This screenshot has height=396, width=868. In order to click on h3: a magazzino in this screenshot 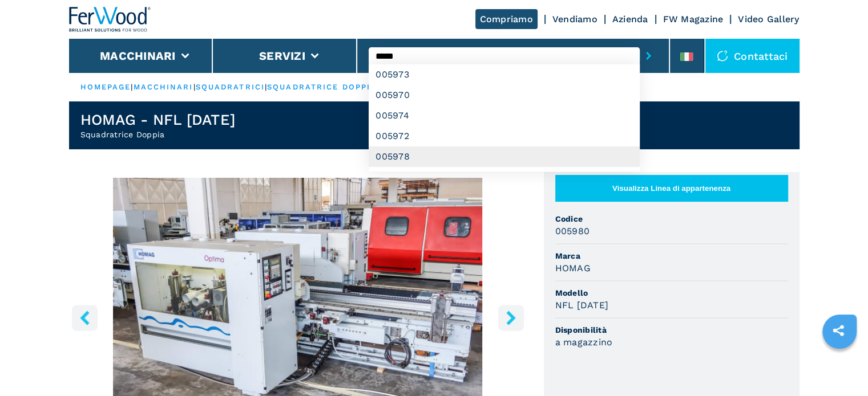, I will do `click(584, 342)`.